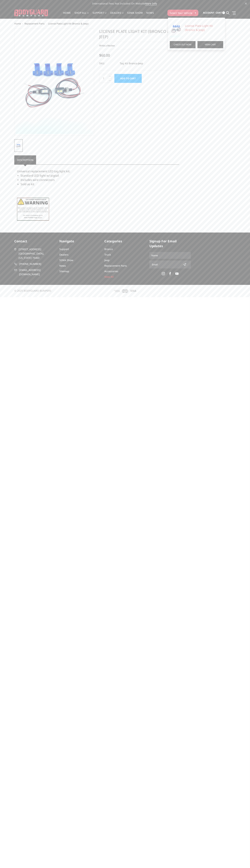  Describe the element at coordinates (151, 4) in the screenshot. I see `a: More Info` at that location.